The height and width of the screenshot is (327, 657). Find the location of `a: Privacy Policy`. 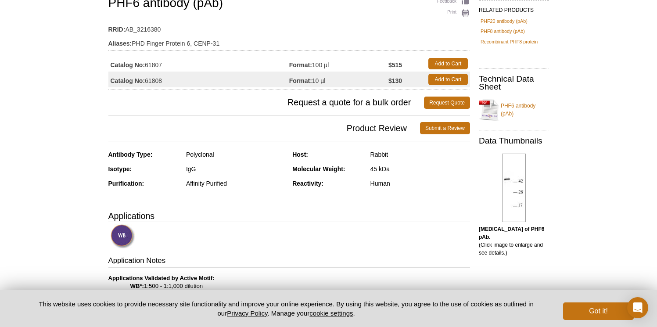

a: Privacy Policy is located at coordinates (247, 313).